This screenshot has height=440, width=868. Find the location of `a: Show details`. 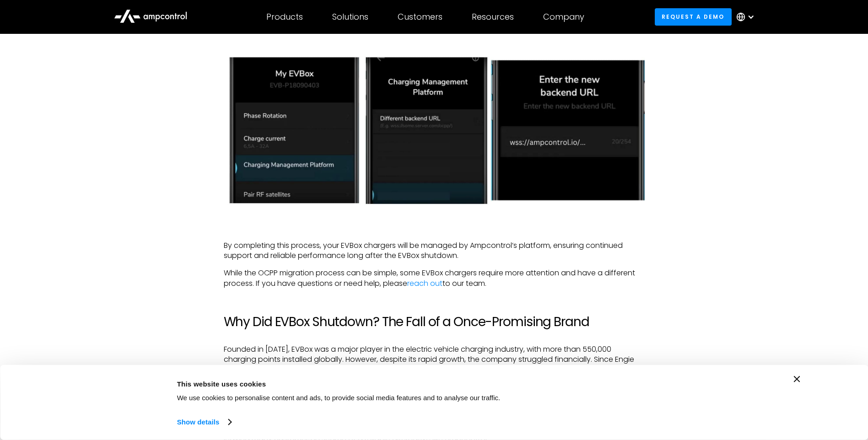

a: Show details is located at coordinates (204, 422).